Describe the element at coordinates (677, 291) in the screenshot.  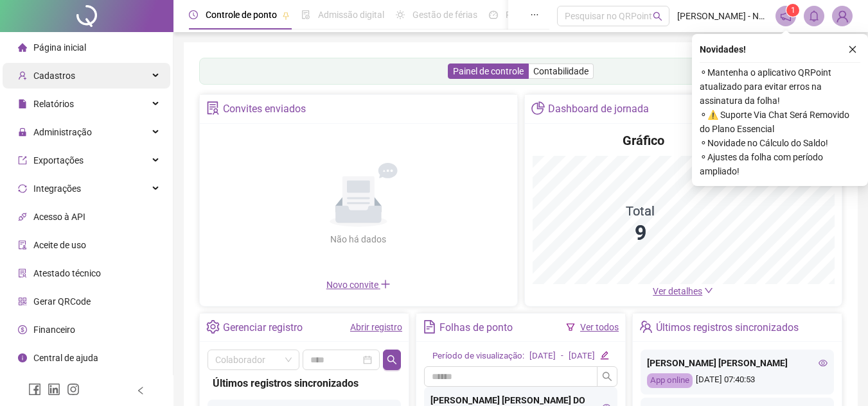
I see `span: Ver detalhes` at that location.